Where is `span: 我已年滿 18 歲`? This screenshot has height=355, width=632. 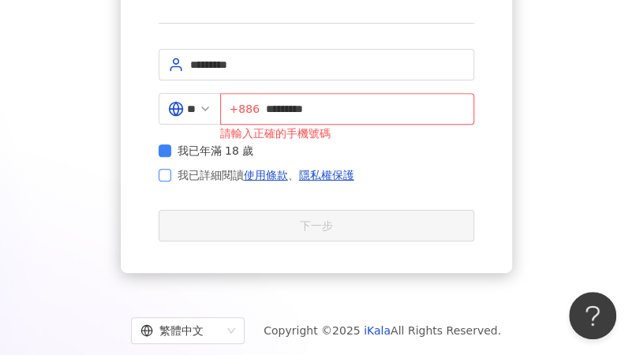 span: 我已年滿 18 歲 is located at coordinates (215, 151).